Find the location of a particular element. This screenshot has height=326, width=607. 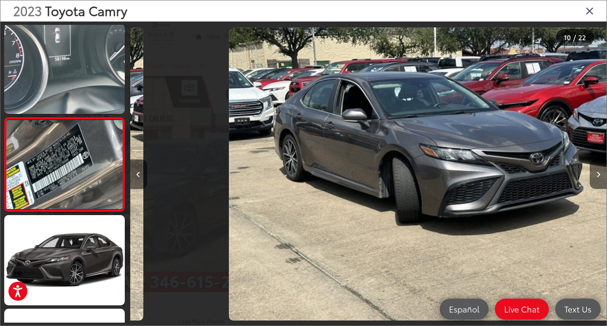

span: Text Us is located at coordinates (578, 309).